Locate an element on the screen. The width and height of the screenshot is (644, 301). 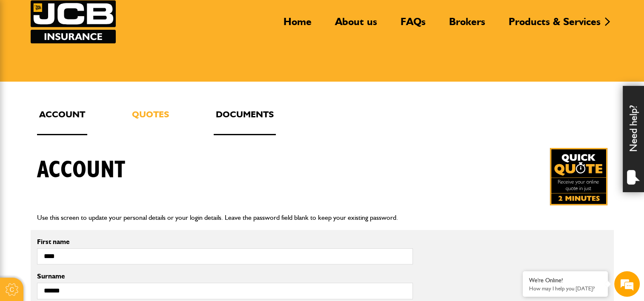
div: Need help? is located at coordinates (633, 139).